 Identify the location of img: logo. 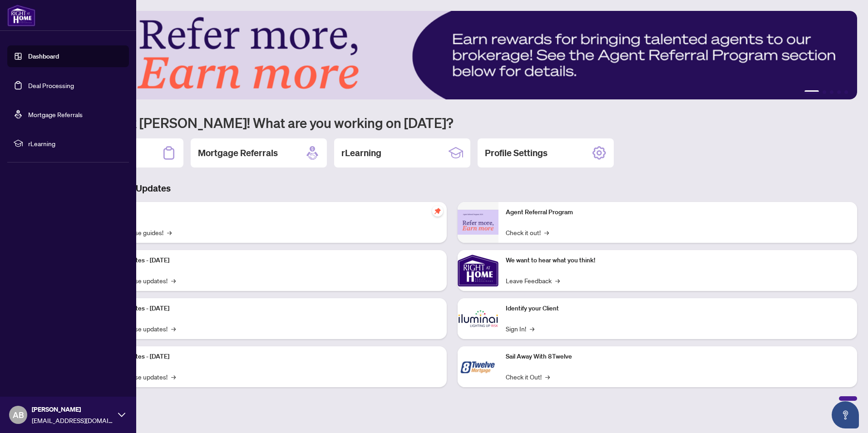
(21, 15).